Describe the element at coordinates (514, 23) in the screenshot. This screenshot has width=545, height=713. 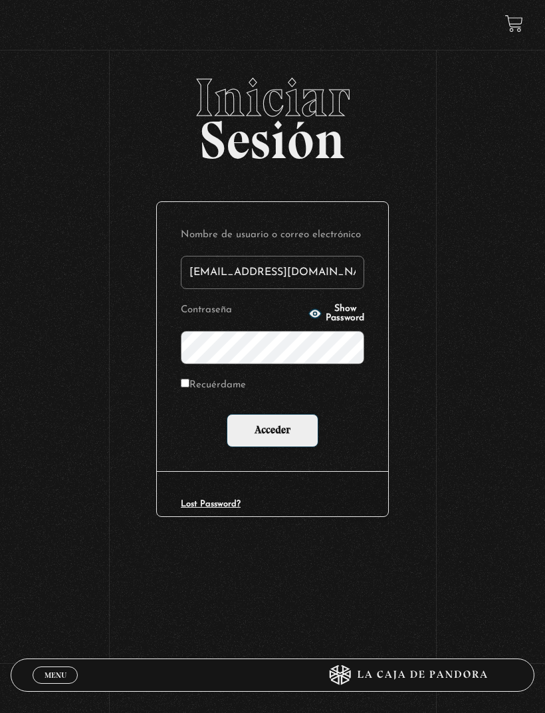
I see `a: View your shopping cart` at that location.